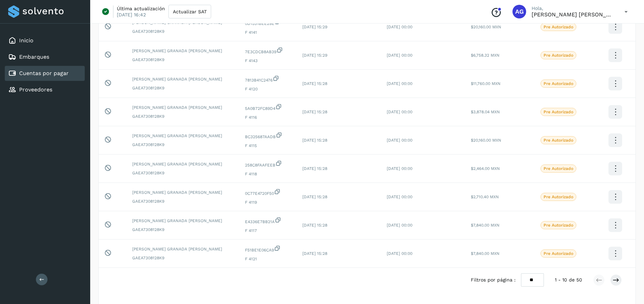 This screenshot has width=644, height=304. I want to click on a: Proveedores, so click(36, 89).